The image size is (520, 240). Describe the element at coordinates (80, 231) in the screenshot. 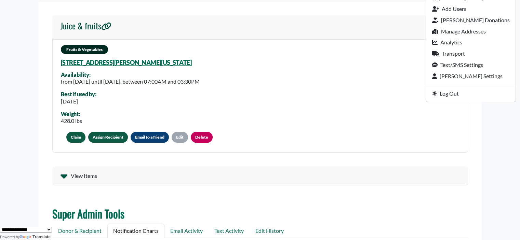

I see `a: Donor & Recipient` at that location.